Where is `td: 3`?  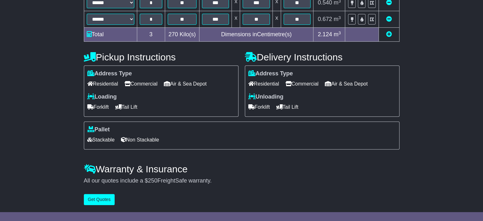 td: 3 is located at coordinates (151, 35).